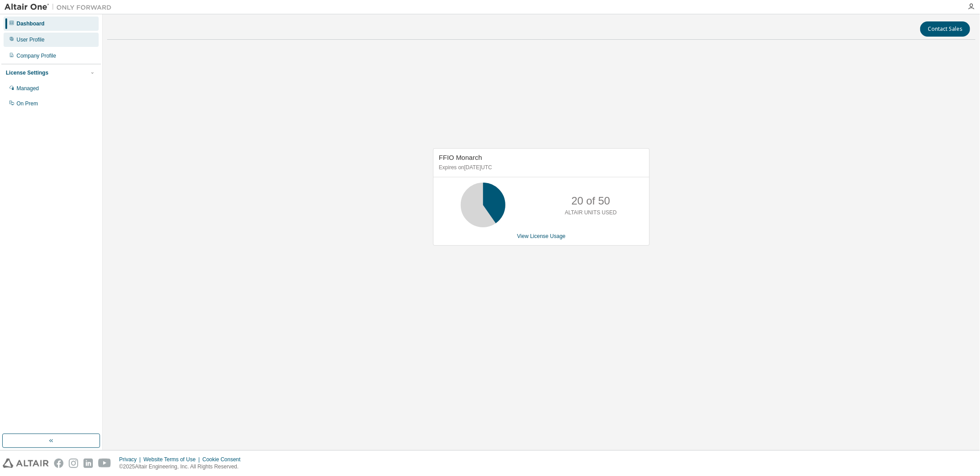  I want to click on img: facebook.svg, so click(58, 464).